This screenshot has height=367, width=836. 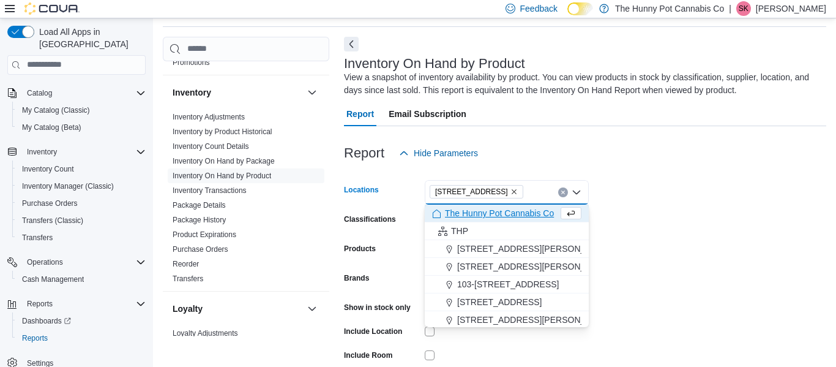 What do you see at coordinates (191, 62) in the screenshot?
I see `a: Promotions` at bounding box center [191, 62].